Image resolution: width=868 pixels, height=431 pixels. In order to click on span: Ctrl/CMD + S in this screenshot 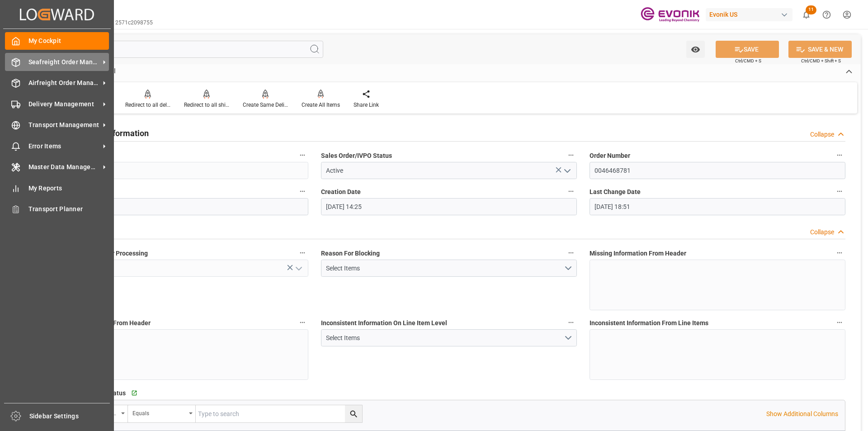, I will do `click(748, 61)`.